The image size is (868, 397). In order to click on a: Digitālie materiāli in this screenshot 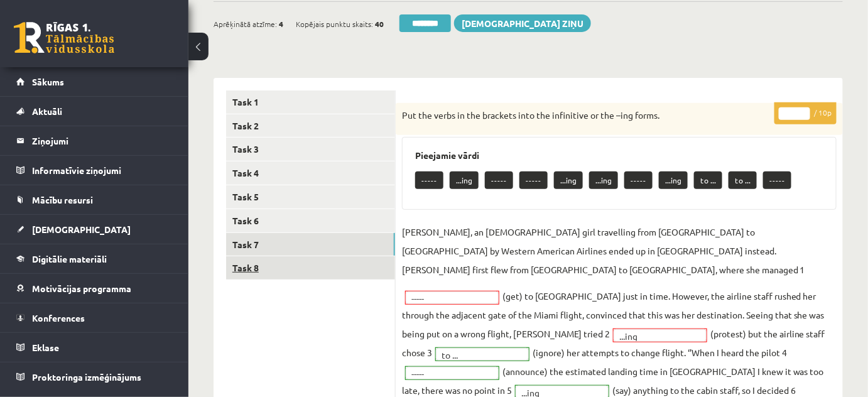, I will do `click(94, 259)`.